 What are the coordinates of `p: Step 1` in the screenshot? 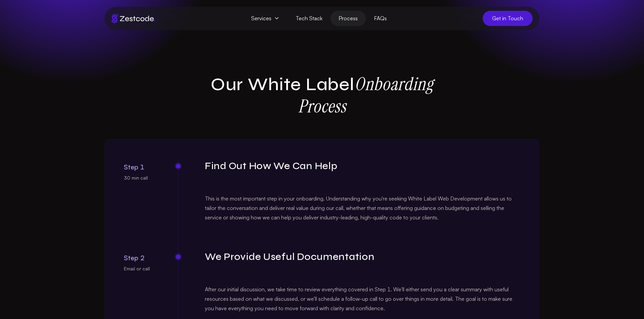 It's located at (140, 167).